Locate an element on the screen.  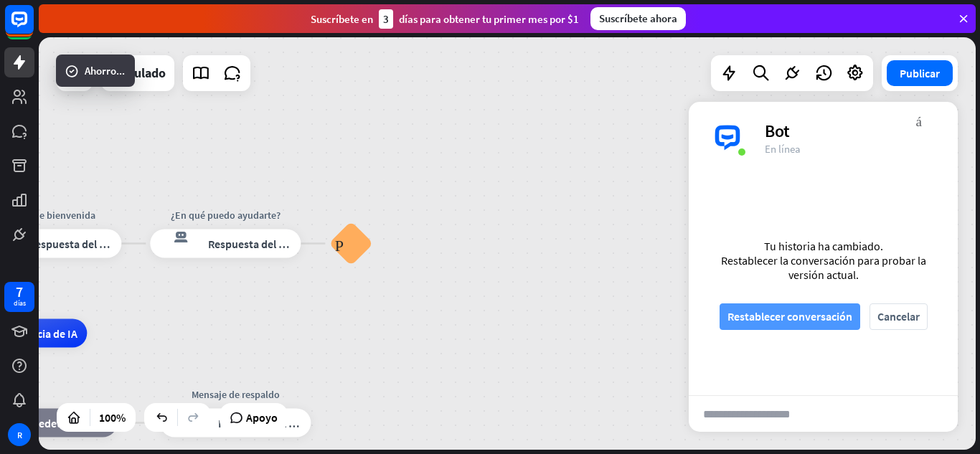
font: días para obtener tu primer mes por $1 is located at coordinates (488, 19).